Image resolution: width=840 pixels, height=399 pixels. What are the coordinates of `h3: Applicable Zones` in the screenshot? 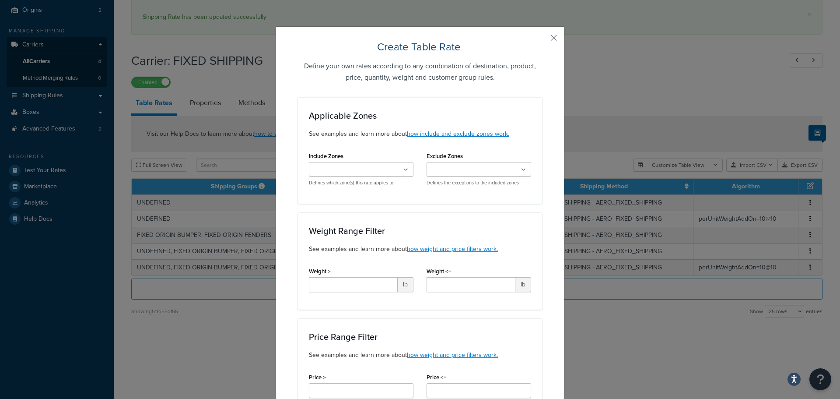 It's located at (420, 116).